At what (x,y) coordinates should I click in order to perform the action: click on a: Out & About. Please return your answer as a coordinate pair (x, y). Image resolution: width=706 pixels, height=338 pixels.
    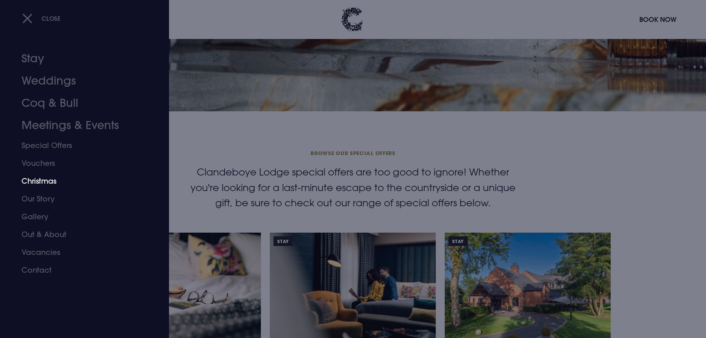
    Looking at the image, I should click on (80, 234).